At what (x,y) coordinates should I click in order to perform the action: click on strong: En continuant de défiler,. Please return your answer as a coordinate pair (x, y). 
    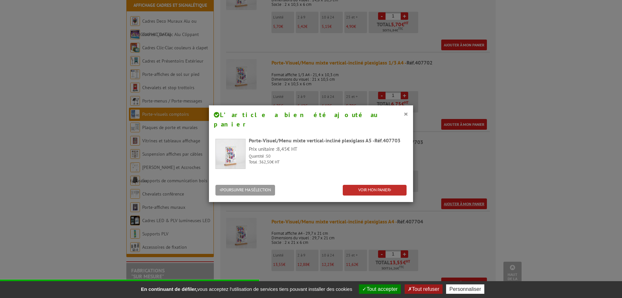
    Looking at the image, I should click on (169, 289).